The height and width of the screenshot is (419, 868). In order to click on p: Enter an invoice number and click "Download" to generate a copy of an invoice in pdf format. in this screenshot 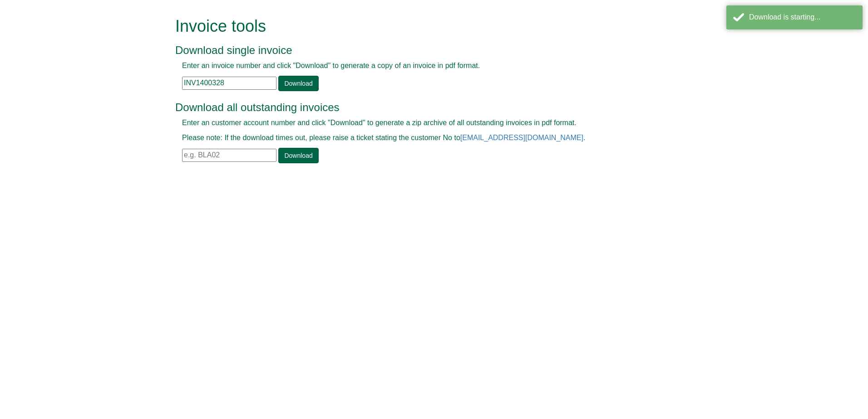, I will do `click(424, 66)`.